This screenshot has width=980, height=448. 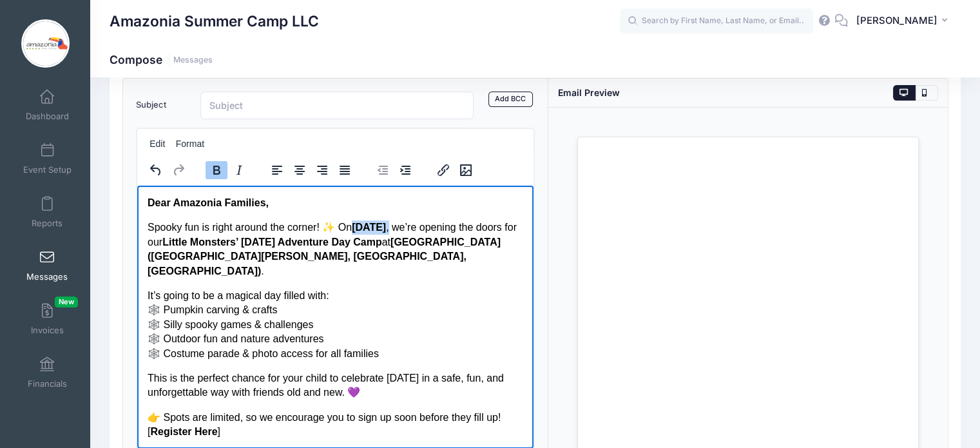 I want to click on span: Financials, so click(x=47, y=383).